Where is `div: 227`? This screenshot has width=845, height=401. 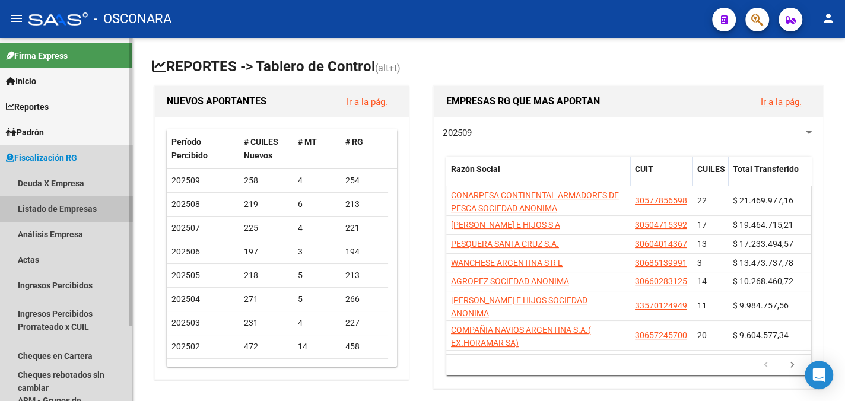
div: 227 is located at coordinates (365, 323).